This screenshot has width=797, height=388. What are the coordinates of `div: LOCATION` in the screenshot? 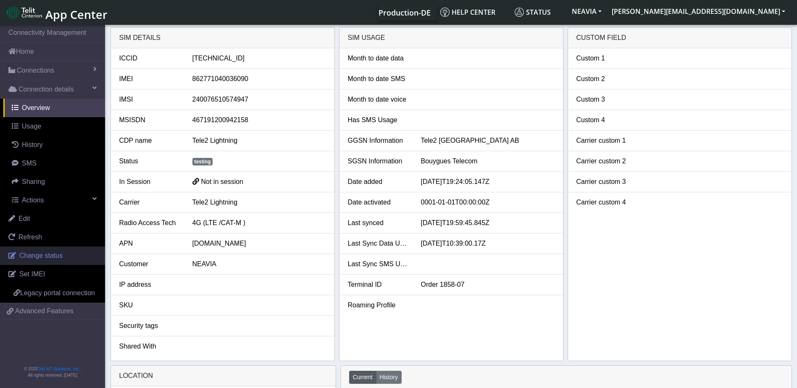 It's located at (223, 376).